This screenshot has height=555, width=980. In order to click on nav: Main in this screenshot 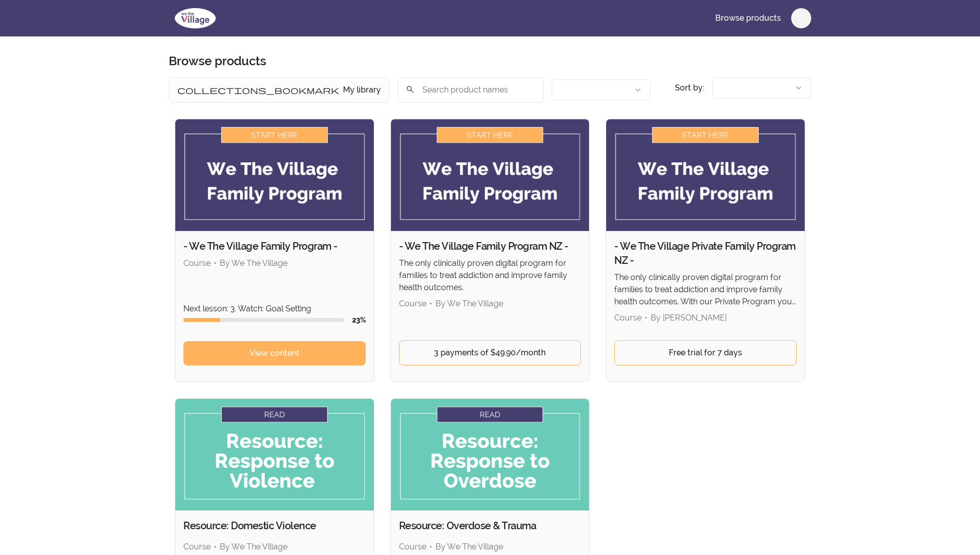, I will do `click(759, 18)`.